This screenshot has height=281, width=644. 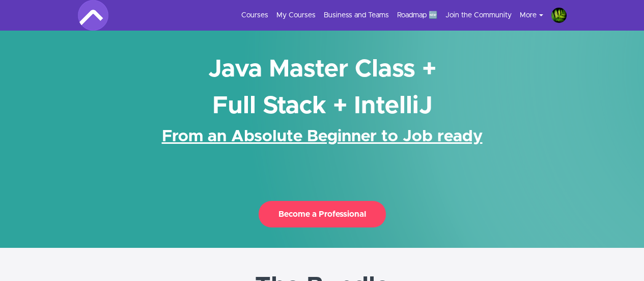 What do you see at coordinates (356, 15) in the screenshot?
I see `a: Business and Teams` at bounding box center [356, 15].